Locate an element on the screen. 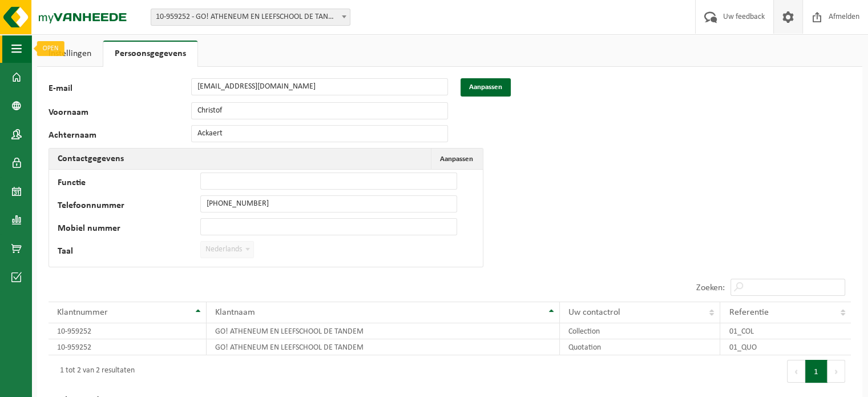  span: Referentie is located at coordinates (748, 312).